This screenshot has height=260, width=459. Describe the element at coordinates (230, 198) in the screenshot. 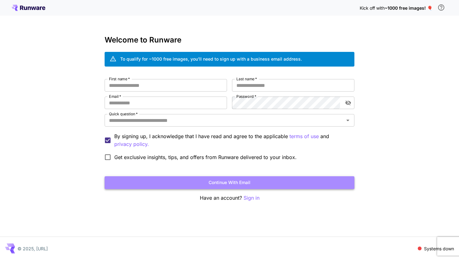

I see `p: Have an account?` at that location.